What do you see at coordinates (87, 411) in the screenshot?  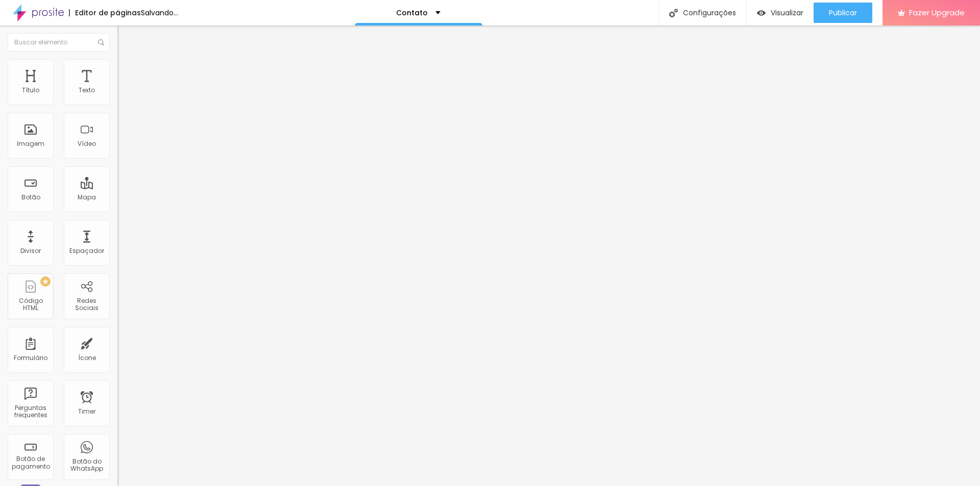 I see `div: Timer` at bounding box center [87, 411].